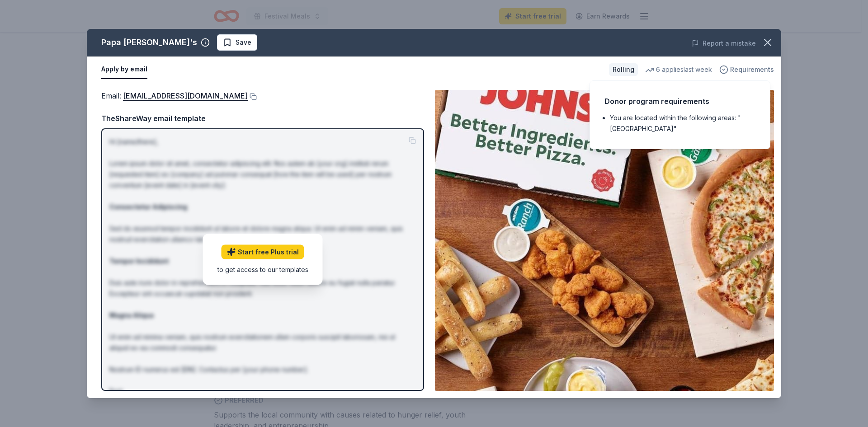 This screenshot has width=868, height=427. What do you see at coordinates (263, 119) in the screenshot?
I see `div: TheShareWay email template` at bounding box center [263, 119].